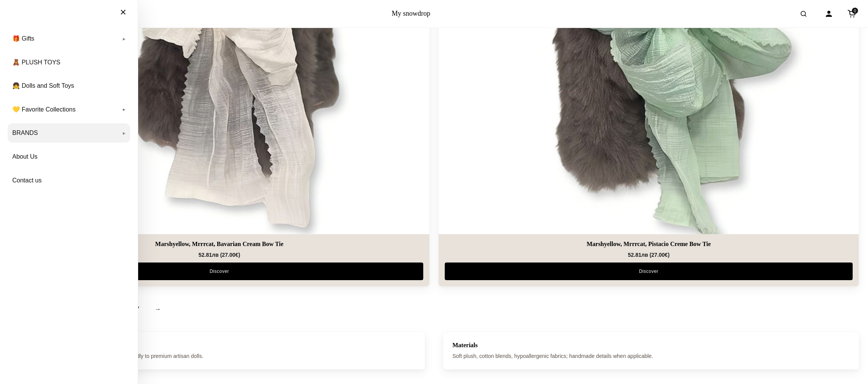 Image resolution: width=868 pixels, height=384 pixels. What do you see at coordinates (855, 11) in the screenshot?
I see `span: 0` at bounding box center [855, 11].